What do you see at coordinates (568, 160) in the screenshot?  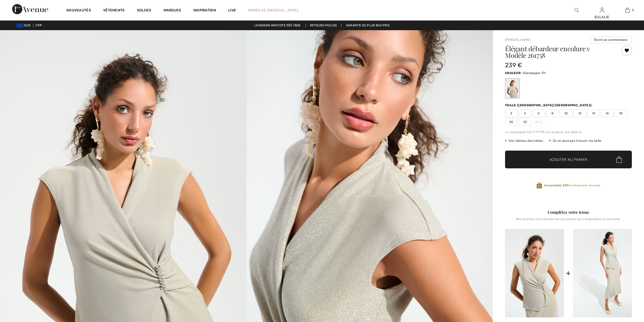 I see `span: Ajouter au panier` at bounding box center [568, 160].